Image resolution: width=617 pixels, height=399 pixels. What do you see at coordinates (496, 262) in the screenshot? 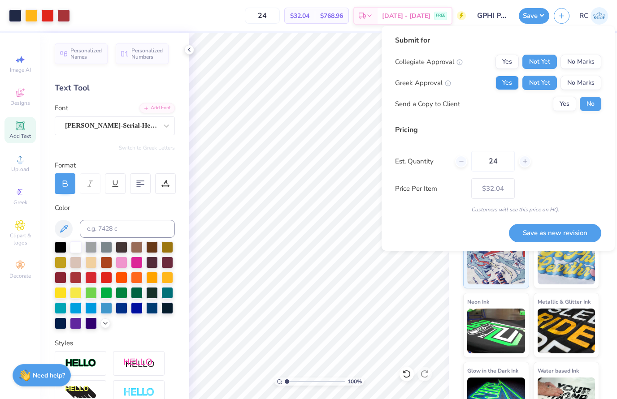
I see `img: Standard` at bounding box center [496, 262].